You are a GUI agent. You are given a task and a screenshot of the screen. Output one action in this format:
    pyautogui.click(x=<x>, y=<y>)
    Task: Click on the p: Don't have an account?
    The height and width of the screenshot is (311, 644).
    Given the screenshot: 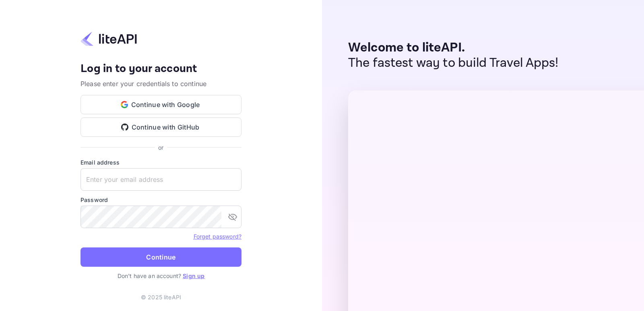 What is the action you would take?
    pyautogui.click(x=161, y=276)
    